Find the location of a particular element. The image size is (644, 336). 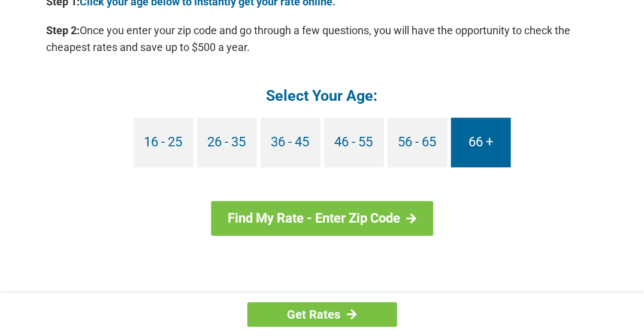

a: 16 - 25 is located at coordinates (164, 142).